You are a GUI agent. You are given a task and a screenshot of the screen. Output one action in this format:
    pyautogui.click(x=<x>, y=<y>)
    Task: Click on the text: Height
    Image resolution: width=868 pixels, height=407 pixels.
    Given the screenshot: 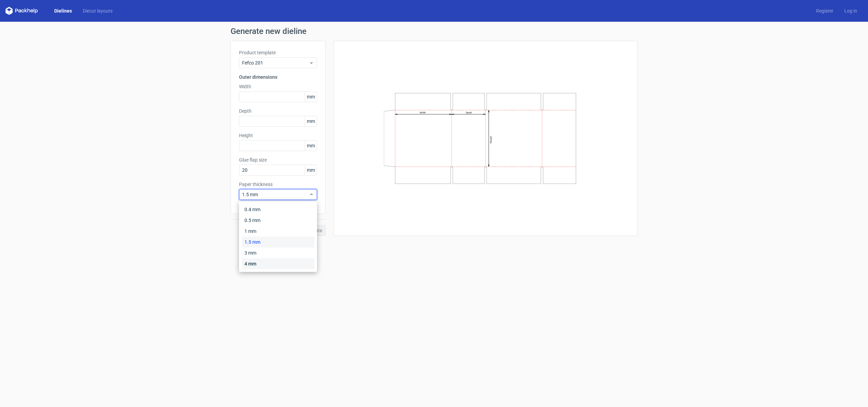 What is the action you would take?
    pyautogui.click(x=491, y=139)
    